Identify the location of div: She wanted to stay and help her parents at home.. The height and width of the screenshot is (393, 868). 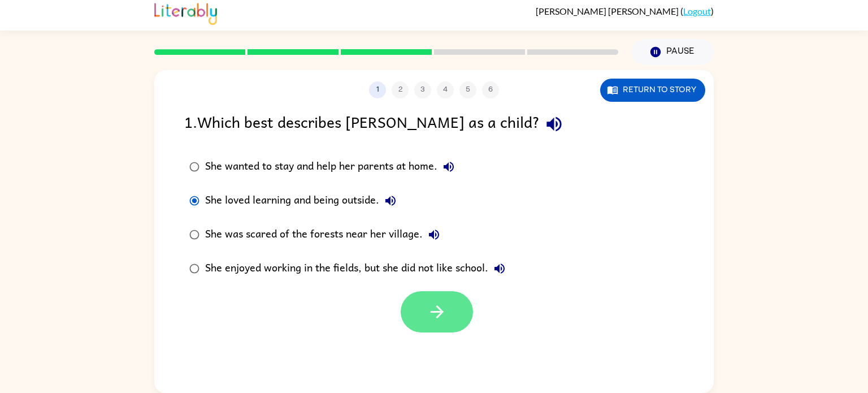
(332, 167).